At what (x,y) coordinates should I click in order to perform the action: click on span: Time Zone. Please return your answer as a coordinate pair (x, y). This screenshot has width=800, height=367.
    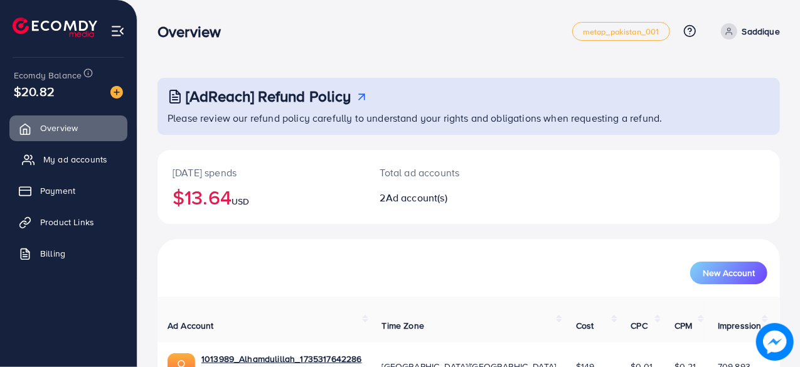
    Looking at the image, I should click on (403, 326).